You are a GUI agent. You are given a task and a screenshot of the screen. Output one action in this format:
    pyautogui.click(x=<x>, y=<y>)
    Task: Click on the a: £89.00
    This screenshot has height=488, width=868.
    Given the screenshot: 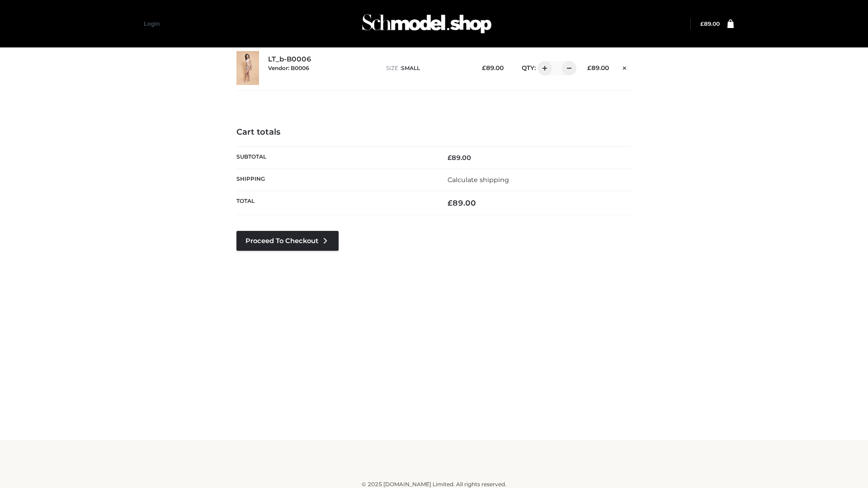 What is the action you would take?
    pyautogui.click(x=709, y=24)
    